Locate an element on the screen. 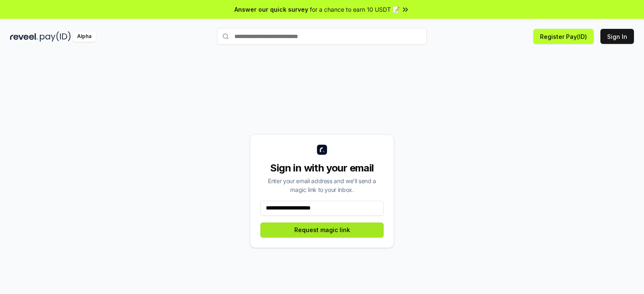 The image size is (644, 294). button: Register Pay(ID) is located at coordinates (564, 36).